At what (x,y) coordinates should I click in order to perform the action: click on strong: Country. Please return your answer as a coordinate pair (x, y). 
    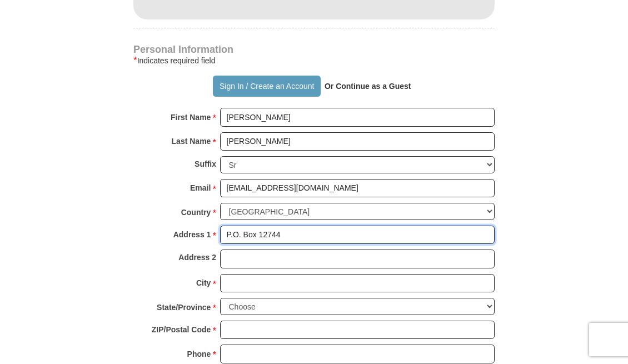
    Looking at the image, I should click on (196, 212).